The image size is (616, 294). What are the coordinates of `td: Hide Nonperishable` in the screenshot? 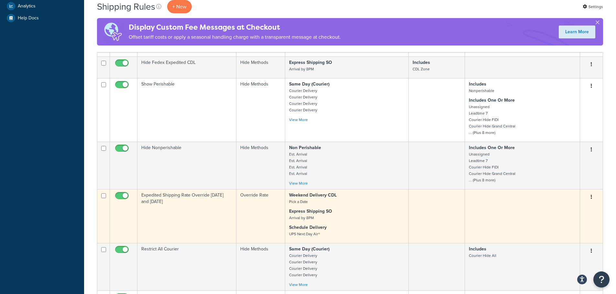 It's located at (187, 165).